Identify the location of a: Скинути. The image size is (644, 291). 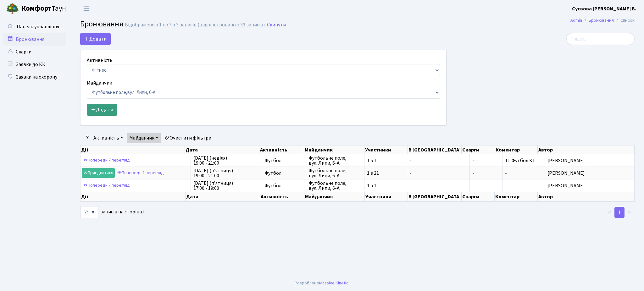
(276, 25).